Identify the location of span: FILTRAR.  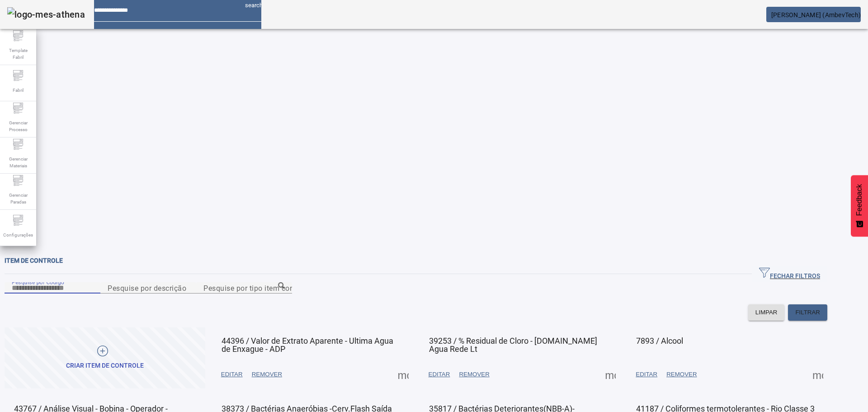
(808, 313).